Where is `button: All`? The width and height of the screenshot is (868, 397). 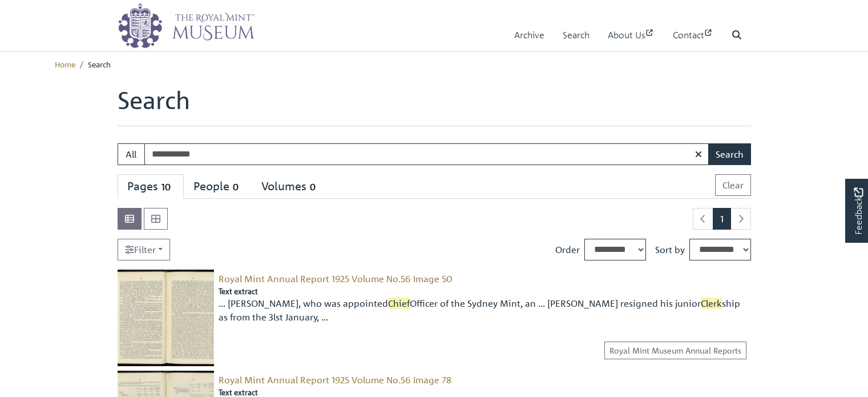 button: All is located at coordinates (132, 154).